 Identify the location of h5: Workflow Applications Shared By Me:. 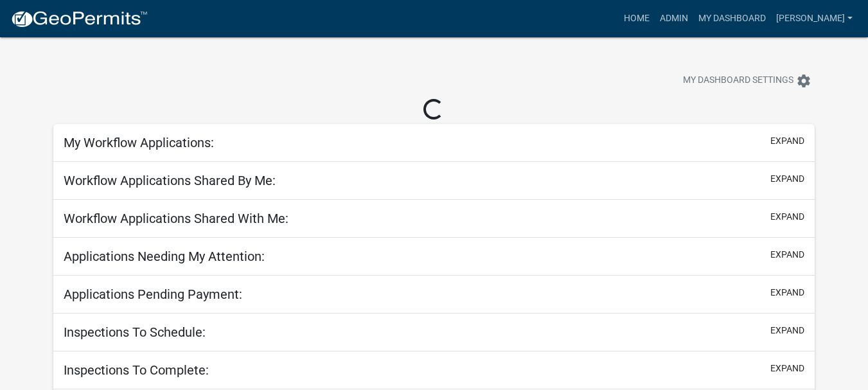
(170, 181).